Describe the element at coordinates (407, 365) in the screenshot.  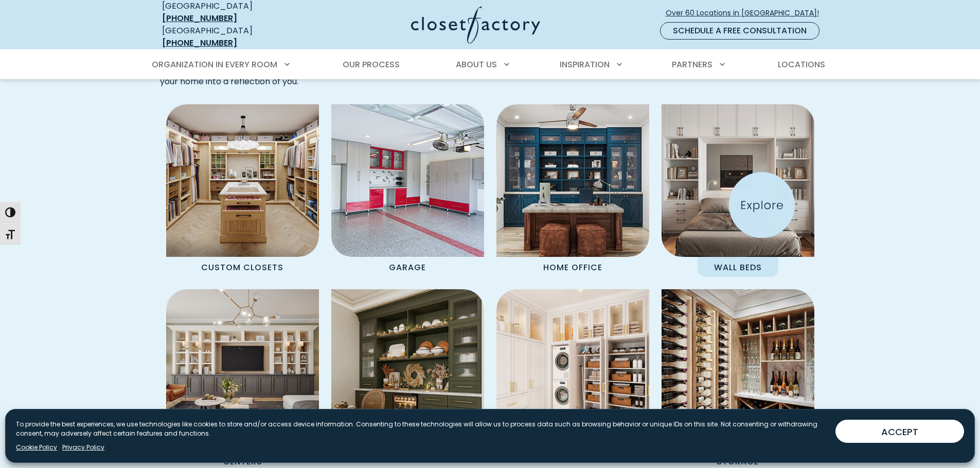
I see `img: Wall unit` at that location.